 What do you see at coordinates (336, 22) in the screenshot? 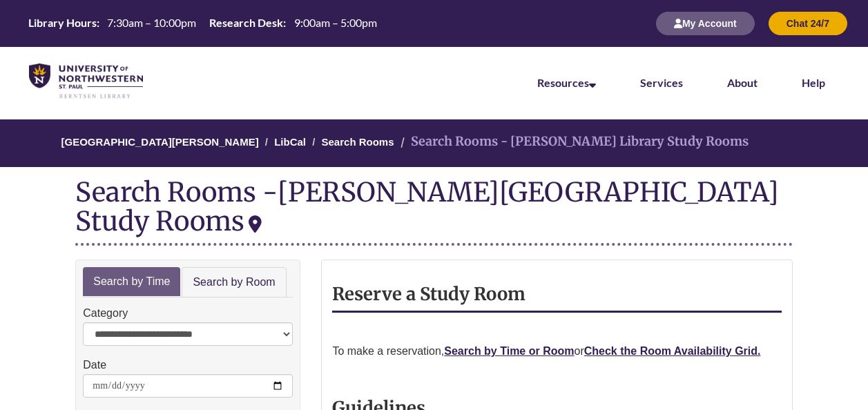
I see `span: 9:00am – 5:00pm` at bounding box center [336, 22].